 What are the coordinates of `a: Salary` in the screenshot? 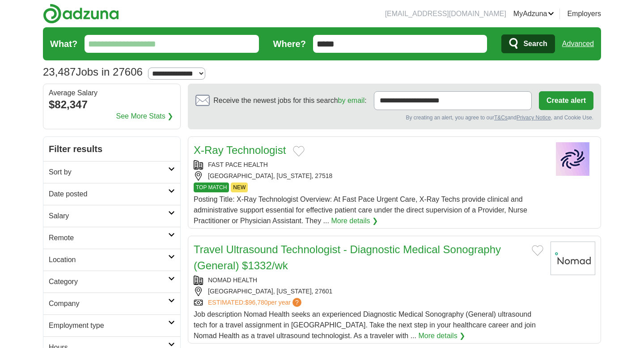 It's located at (112, 216).